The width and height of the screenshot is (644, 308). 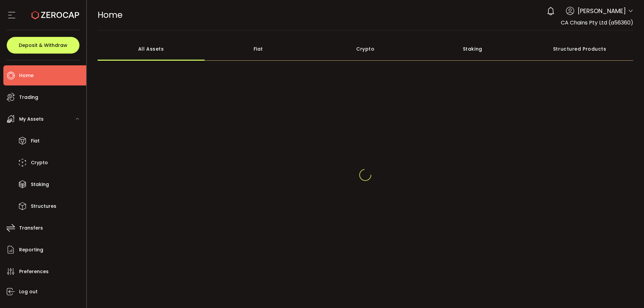 I want to click on span: Transfers, so click(x=31, y=228).